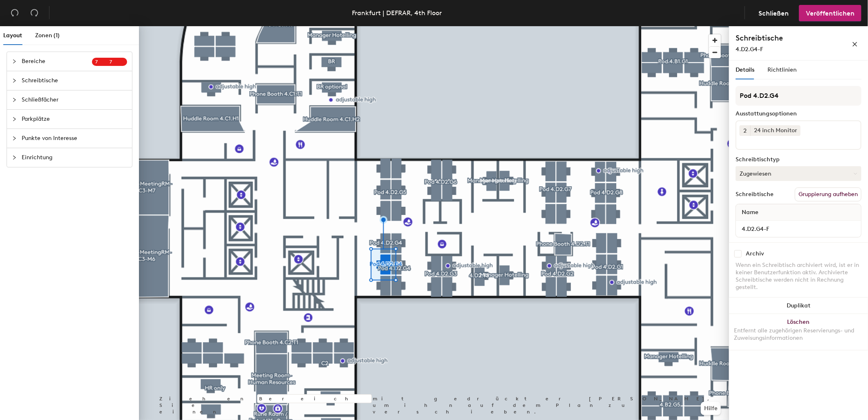 The width and height of the screenshot is (868, 420). Describe the element at coordinates (798, 114) in the screenshot. I see `div: Ausstattungsoptionen` at that location.